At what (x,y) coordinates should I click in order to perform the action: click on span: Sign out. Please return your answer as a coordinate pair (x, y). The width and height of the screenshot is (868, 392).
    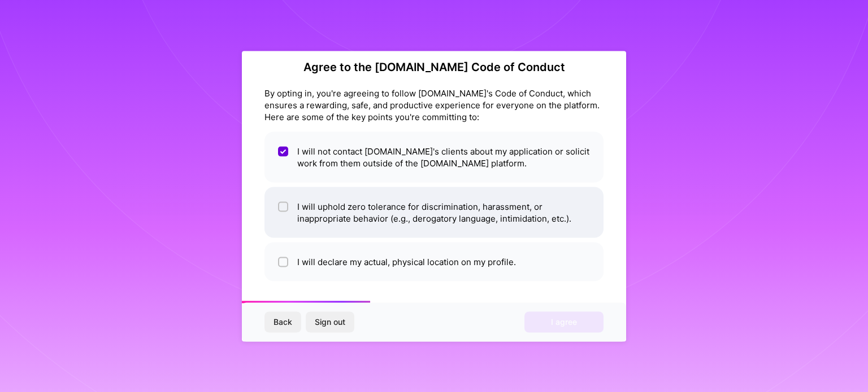
    Looking at the image, I should click on (330, 322).